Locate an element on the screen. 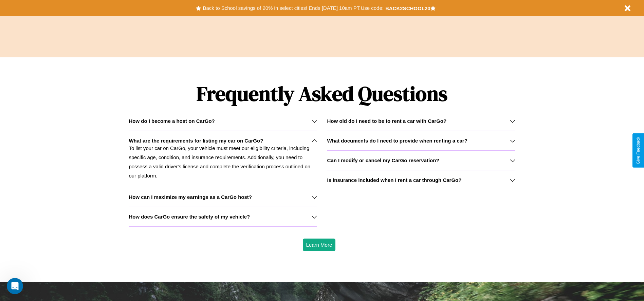 The height and width of the screenshot is (301, 644). h3: How old do I need to be to rent a car with CarGo? is located at coordinates (387, 121).